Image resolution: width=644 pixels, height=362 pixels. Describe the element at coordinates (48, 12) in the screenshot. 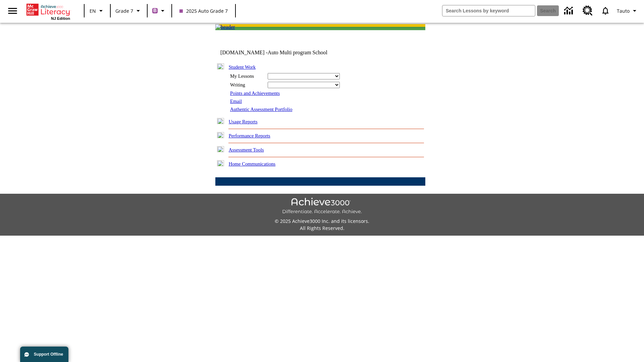

I see `div: Home` at that location.